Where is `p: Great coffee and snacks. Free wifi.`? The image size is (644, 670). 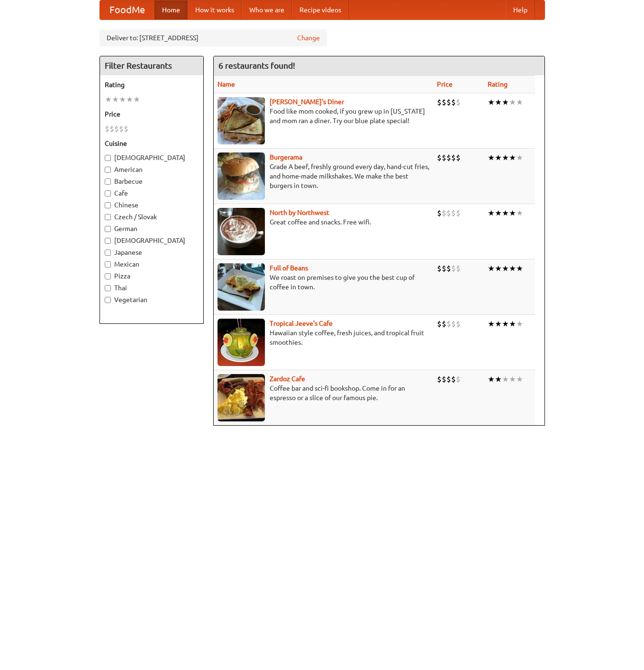
p: Great coffee and snacks. Free wifi. is located at coordinates (323, 222).